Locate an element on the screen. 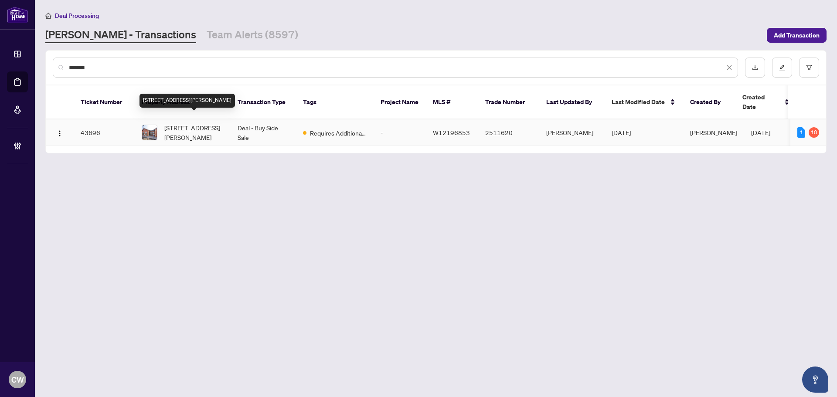 This screenshot has width=837, height=397. span: Last Modified Date is located at coordinates (638, 102).